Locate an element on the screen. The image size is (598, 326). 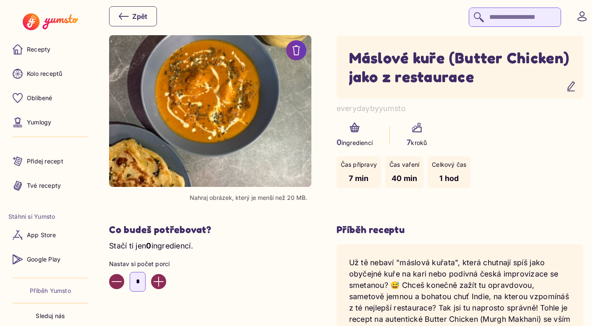
p: Oblíbené is located at coordinates (39, 98).